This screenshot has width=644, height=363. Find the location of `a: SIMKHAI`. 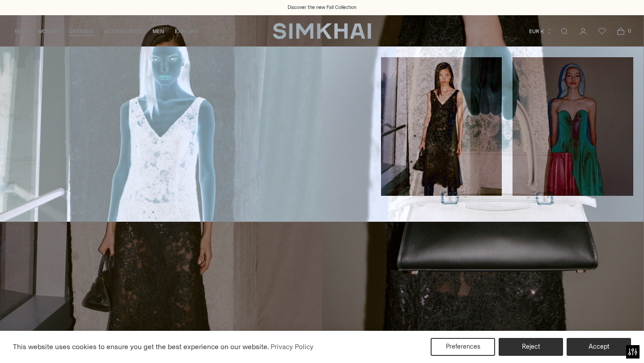

a: SIMKHAI is located at coordinates (322, 31).